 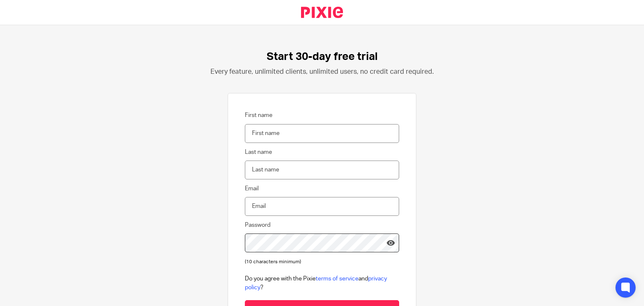 I want to click on span: (10 characters minimum), so click(x=273, y=262).